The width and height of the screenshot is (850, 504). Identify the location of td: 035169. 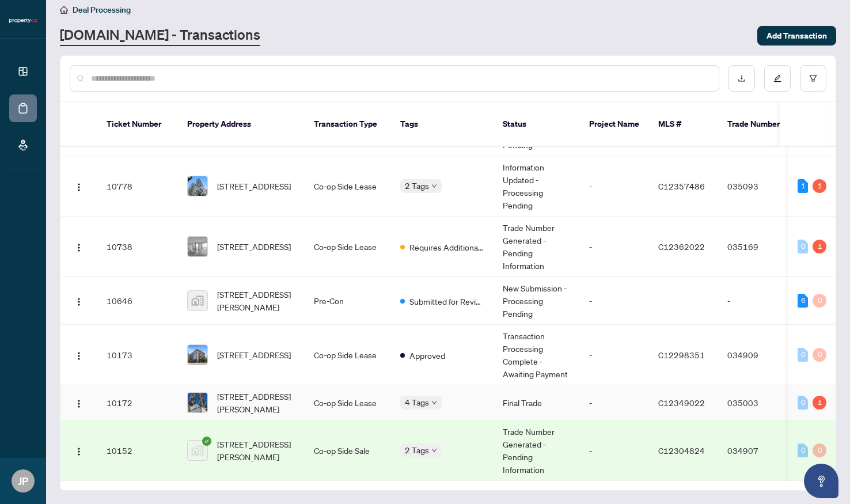
(758, 247).